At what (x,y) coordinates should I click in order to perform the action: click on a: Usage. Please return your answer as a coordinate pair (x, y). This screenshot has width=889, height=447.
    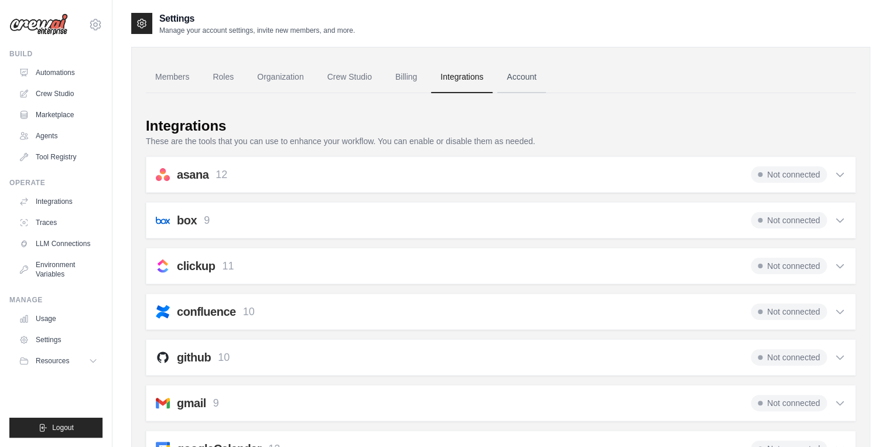
    Looking at the image, I should click on (58, 318).